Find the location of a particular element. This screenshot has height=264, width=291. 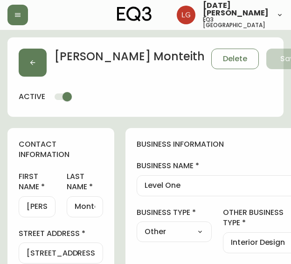

label: business type is located at coordinates (174, 212).